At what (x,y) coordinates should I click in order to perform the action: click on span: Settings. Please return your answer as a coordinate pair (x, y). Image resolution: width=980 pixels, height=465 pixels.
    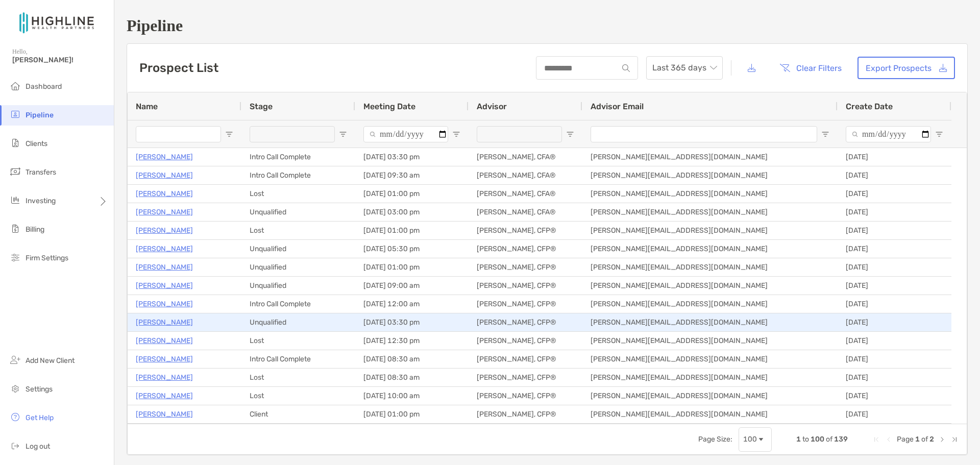
    Looking at the image, I should click on (38, 389).